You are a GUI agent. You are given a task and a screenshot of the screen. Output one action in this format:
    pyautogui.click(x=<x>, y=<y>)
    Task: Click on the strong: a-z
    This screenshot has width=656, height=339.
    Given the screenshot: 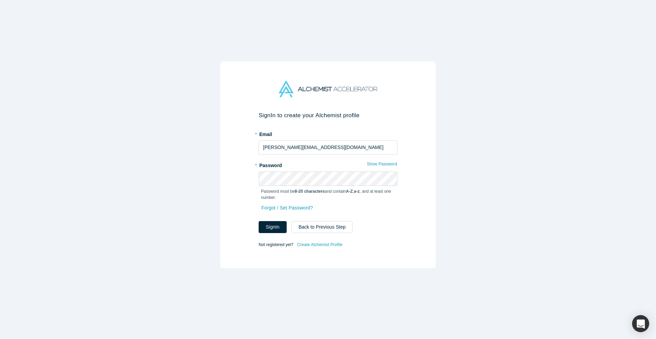 What is the action you would take?
    pyautogui.click(x=356, y=191)
    